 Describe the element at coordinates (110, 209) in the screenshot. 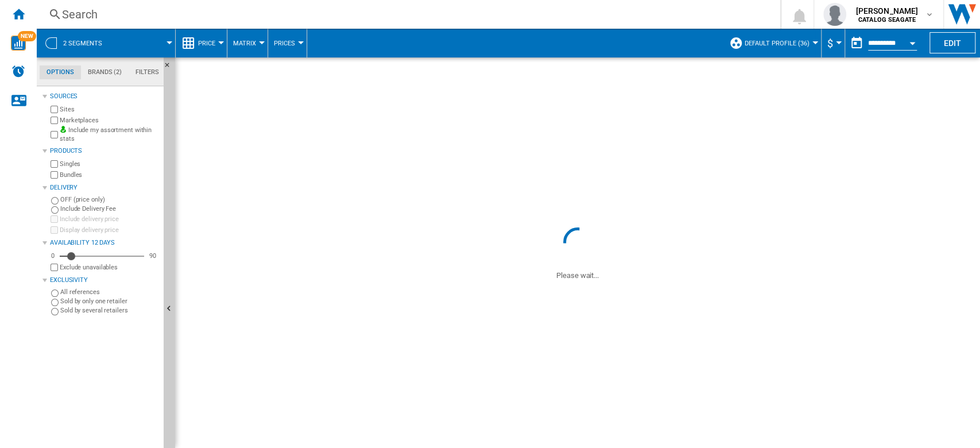

I see `label: Include Delivery Fee` at that location.